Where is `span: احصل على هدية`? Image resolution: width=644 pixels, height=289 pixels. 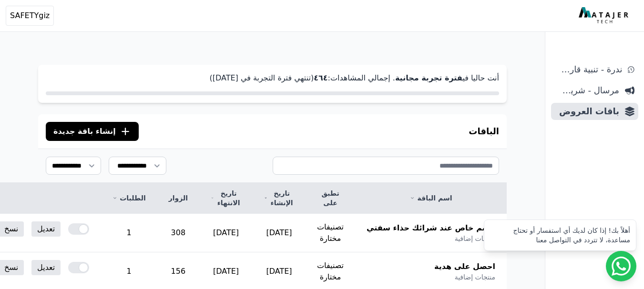 span: احصل على هدية is located at coordinates (464, 266).